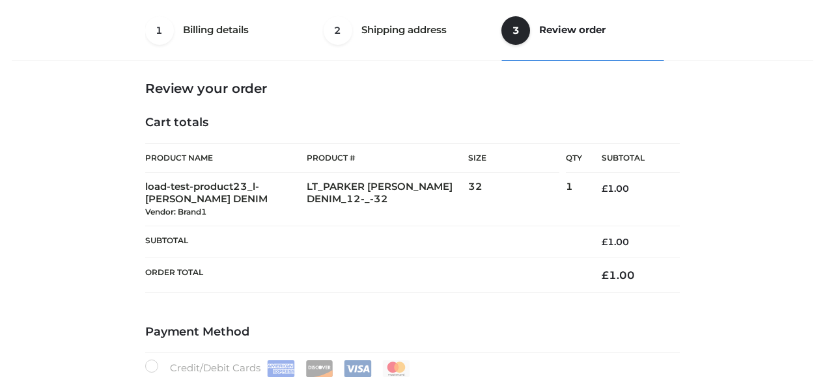 The width and height of the screenshot is (825, 383). Describe the element at coordinates (226, 158) in the screenshot. I see `th: Product Name` at that location.